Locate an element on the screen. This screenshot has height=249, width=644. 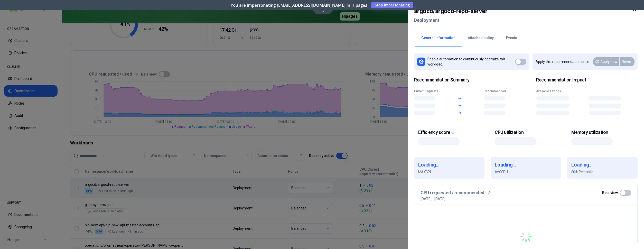
div: Efficiency score is located at coordinates (449, 133).